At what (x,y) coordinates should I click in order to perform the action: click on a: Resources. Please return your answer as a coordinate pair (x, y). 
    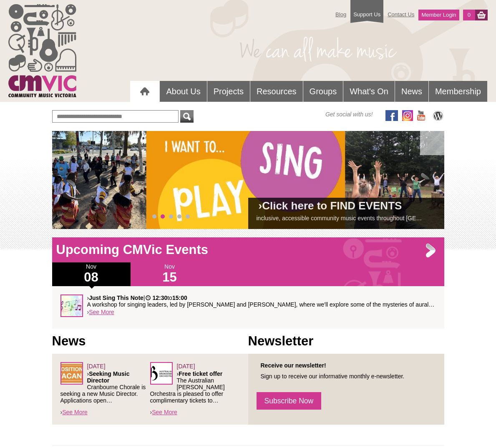
    Looking at the image, I should click on (277, 92).